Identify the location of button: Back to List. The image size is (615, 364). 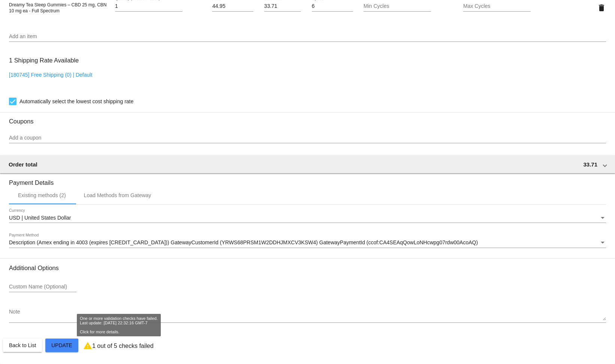
(23, 346).